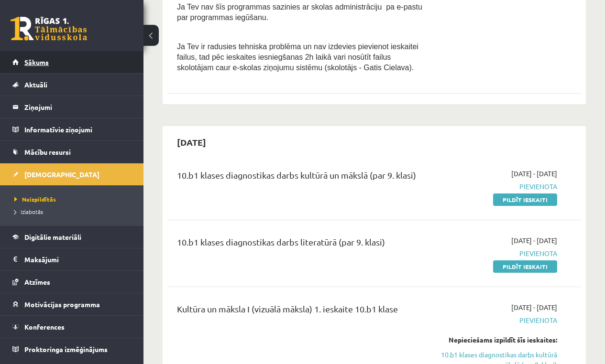  Describe the element at coordinates (78, 259) in the screenshot. I see `legend: Maksājumi` at that location.